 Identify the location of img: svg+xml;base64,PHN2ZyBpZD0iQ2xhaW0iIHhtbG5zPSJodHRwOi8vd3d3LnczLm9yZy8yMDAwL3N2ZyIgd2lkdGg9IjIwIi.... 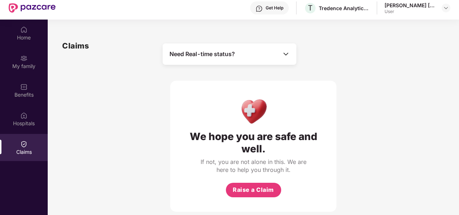
(24, 144).